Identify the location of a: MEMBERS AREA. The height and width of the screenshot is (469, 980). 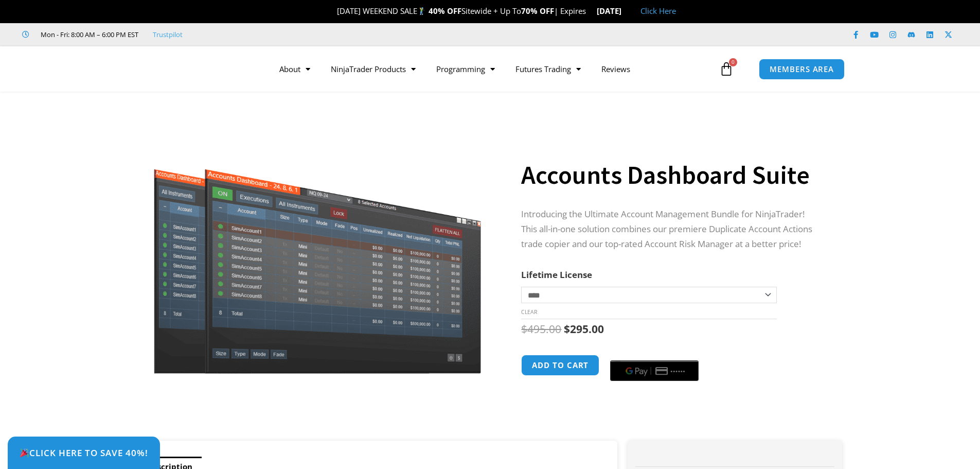
(801, 69).